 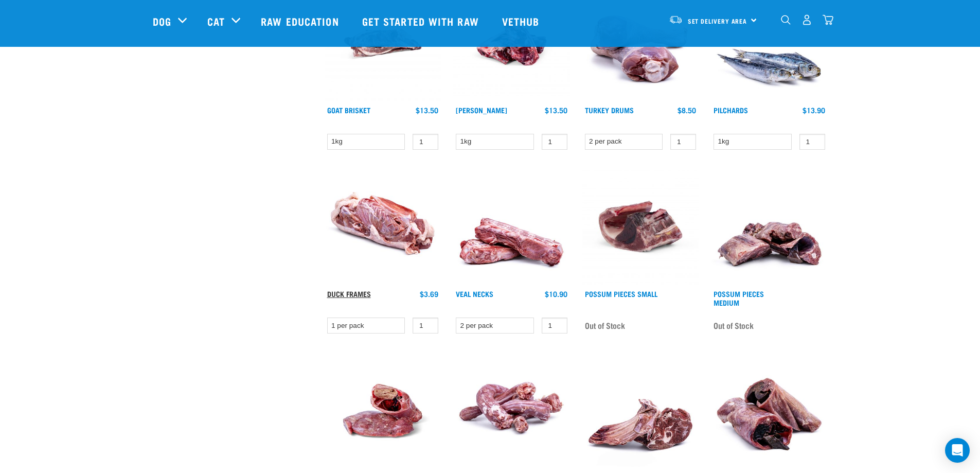 What do you see at coordinates (641, 410) in the screenshot?
I see `img: 1194 Goat Pieces Large 01` at bounding box center [641, 410].